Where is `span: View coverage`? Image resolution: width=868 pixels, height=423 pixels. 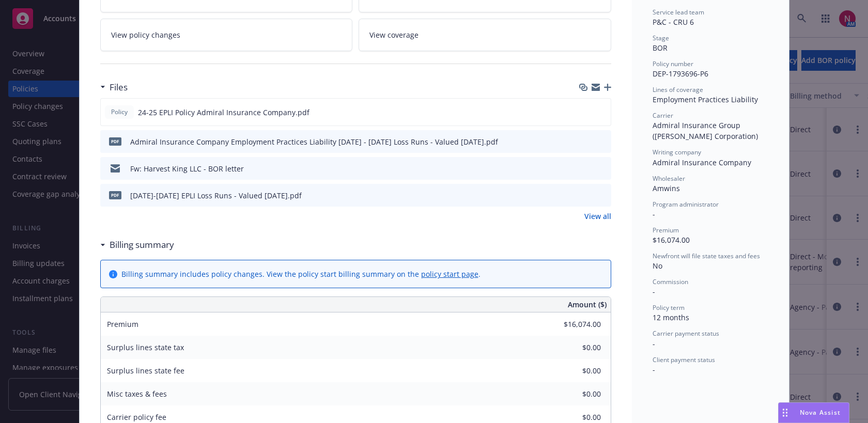
span: View coverage is located at coordinates (394, 35).